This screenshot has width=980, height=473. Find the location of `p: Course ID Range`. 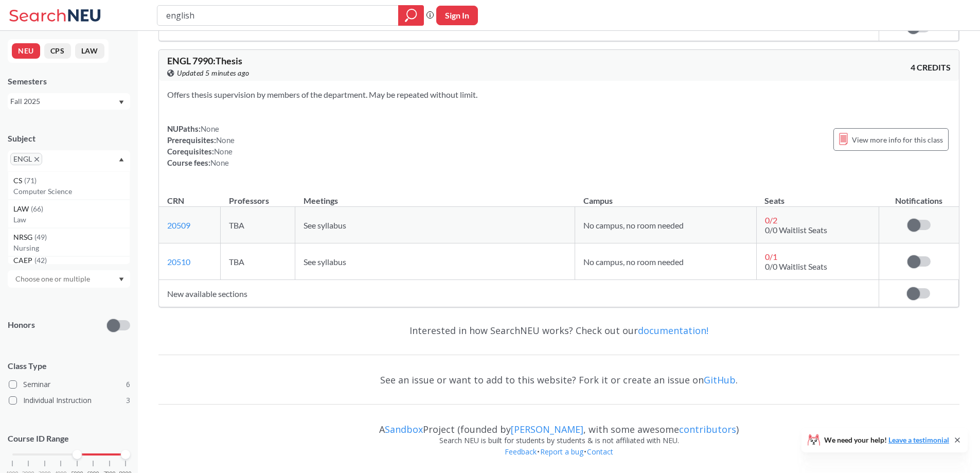

p: Course ID Range is located at coordinates (69, 438).